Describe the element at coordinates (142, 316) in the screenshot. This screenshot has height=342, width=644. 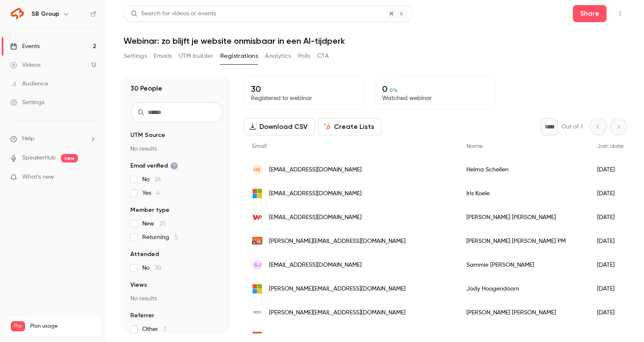
I see `span: Referrer` at that location.